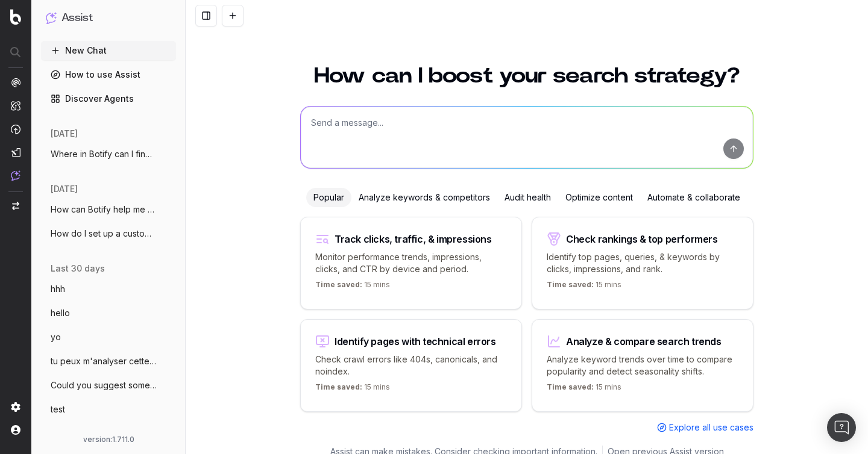 The image size is (868, 454). Describe the element at coordinates (108, 338) in the screenshot. I see `button: yo` at that location.